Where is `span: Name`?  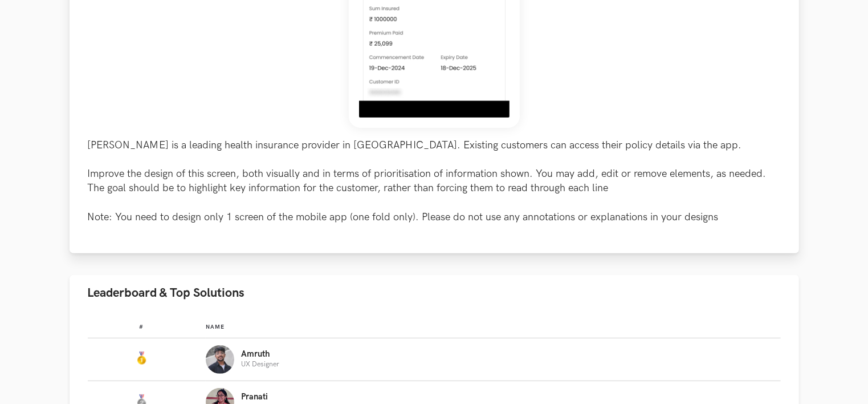
span: Name is located at coordinates (215, 327).